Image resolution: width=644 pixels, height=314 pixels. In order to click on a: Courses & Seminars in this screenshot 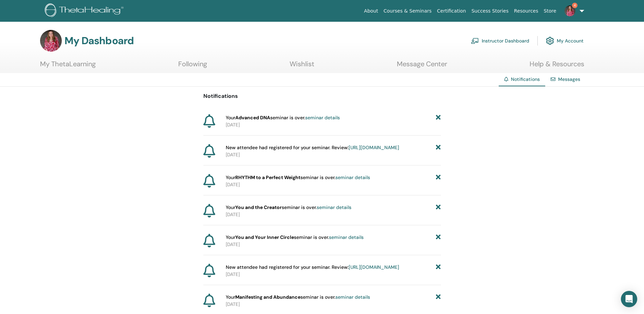, I will do `click(407, 11)`.